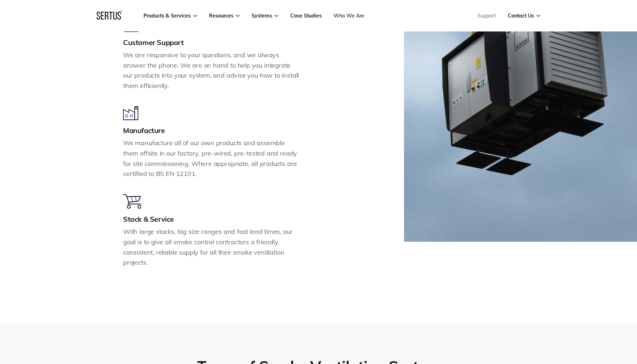 This screenshot has width=637, height=364. I want to click on a: Who We Are, so click(349, 16).